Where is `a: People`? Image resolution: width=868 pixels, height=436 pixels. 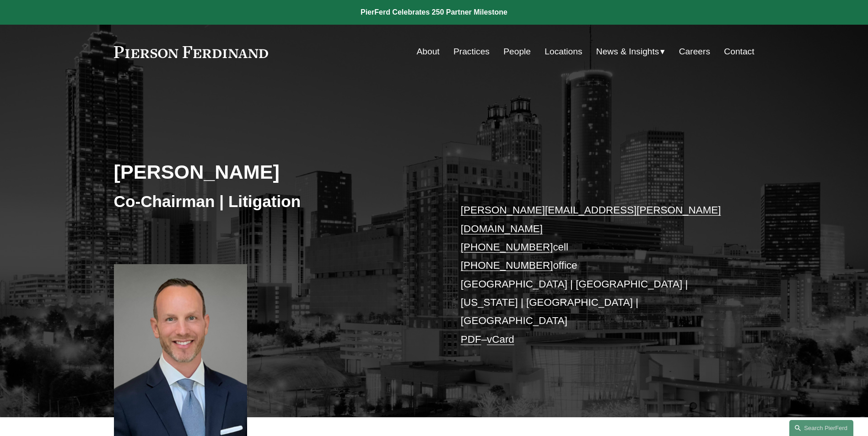
a: People is located at coordinates (517, 52).